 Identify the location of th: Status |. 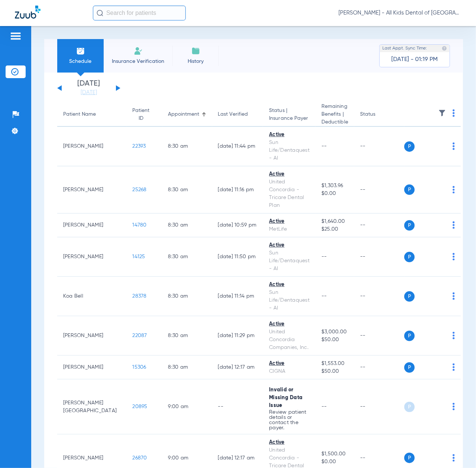
(289, 115).